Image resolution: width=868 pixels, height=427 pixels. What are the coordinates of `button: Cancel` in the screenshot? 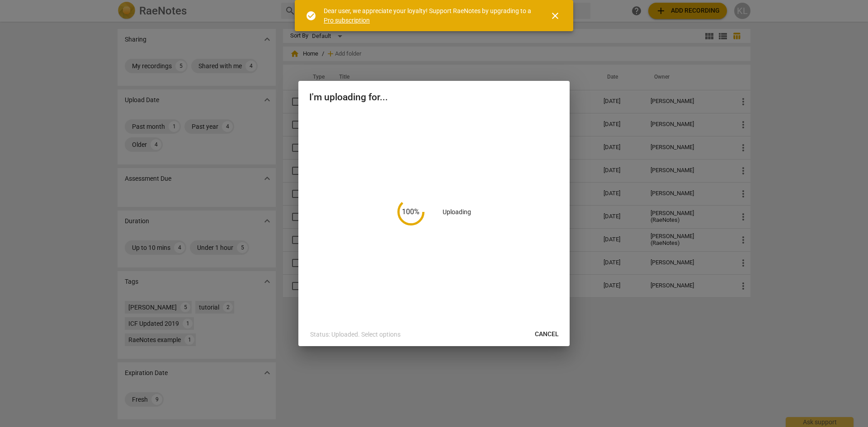 It's located at (547, 335).